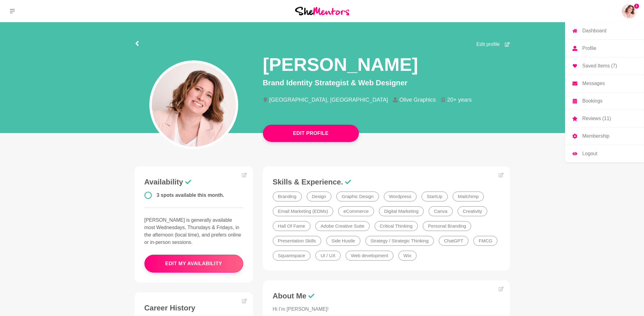 The height and width of the screenshot is (316, 644). I want to click on h3: Skills & Experience., so click(387, 182).